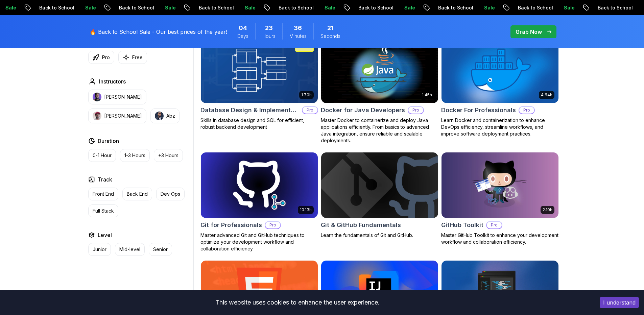  I want to click on span: Hours, so click(269, 36).